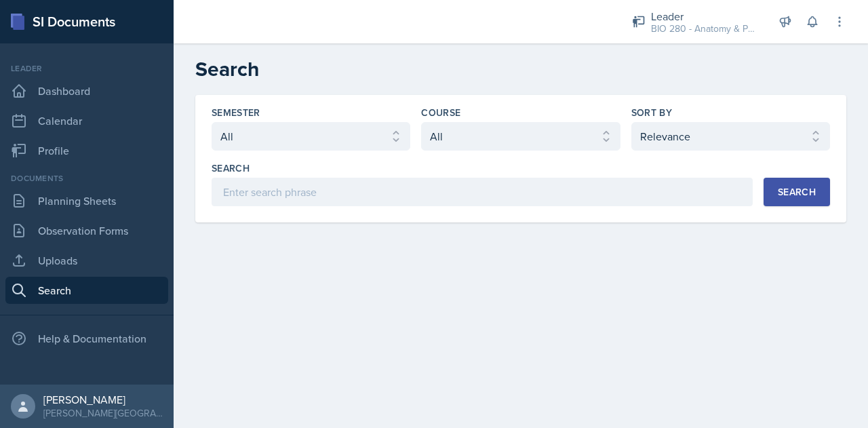 This screenshot has height=428, width=868. I want to click on a: Uploads, so click(87, 260).